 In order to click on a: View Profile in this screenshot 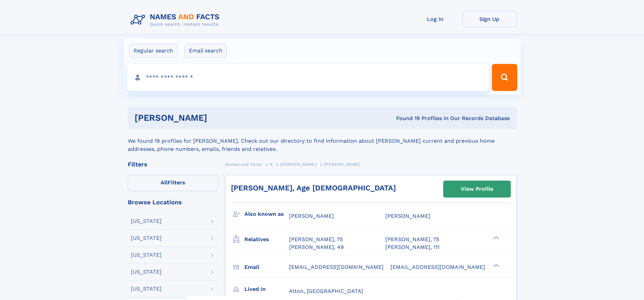, I will do `click(477, 189)`.